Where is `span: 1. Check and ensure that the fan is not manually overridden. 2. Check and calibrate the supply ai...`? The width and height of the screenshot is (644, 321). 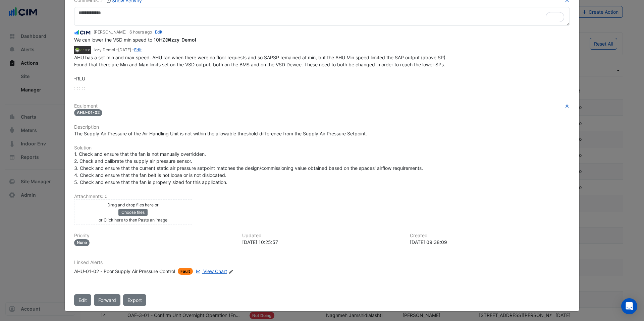 span: 1. Check and ensure that the fan is not manually overridden. 2. Check and calibrate the supply ai... is located at coordinates (249, 168).